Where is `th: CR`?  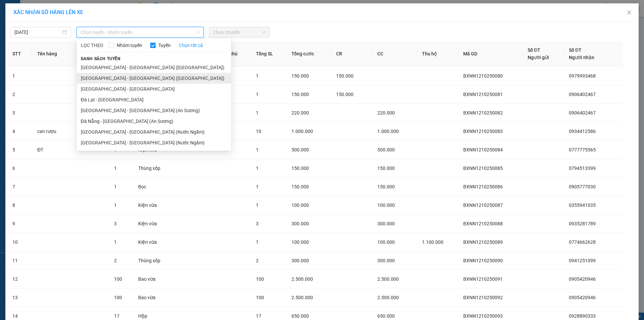
th: CR is located at coordinates (351, 54).